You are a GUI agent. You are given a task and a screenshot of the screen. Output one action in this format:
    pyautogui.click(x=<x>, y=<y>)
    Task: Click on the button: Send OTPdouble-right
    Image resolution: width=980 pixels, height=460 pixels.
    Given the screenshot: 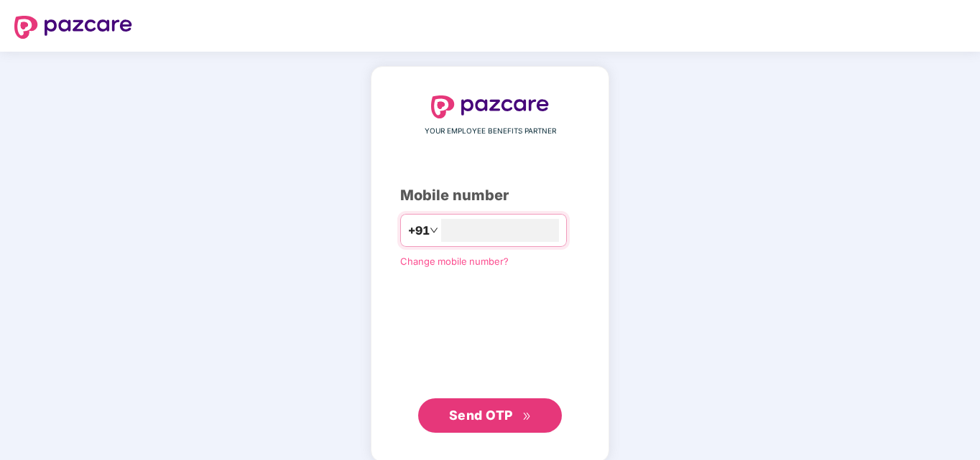 What is the action you would take?
    pyautogui.click(x=490, y=416)
    